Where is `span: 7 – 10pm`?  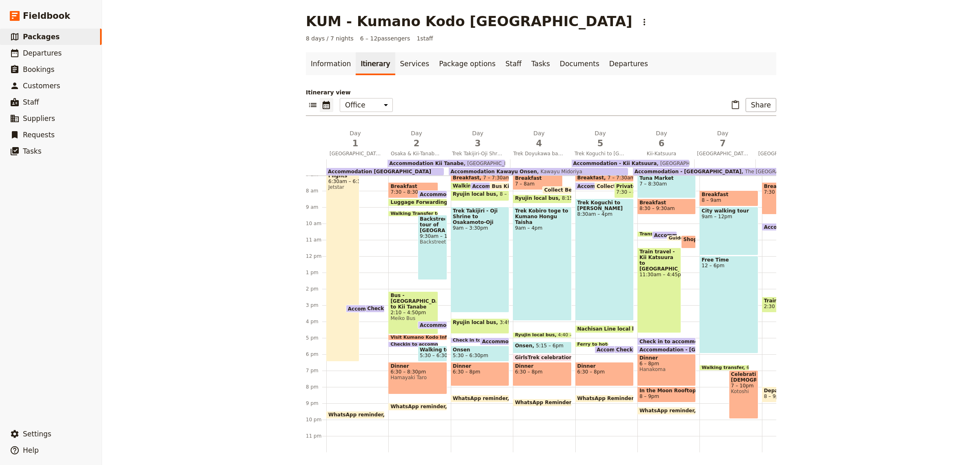 span: 7 – 10pm is located at coordinates (744, 386).